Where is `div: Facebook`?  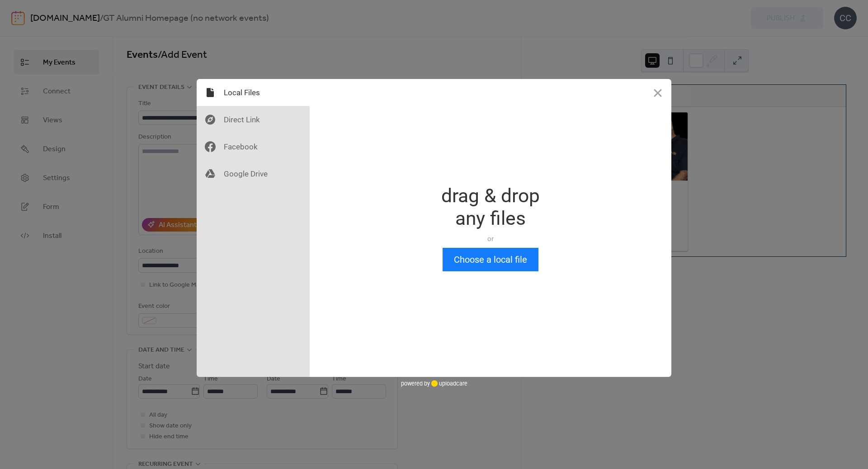 div: Facebook is located at coordinates (253, 147).